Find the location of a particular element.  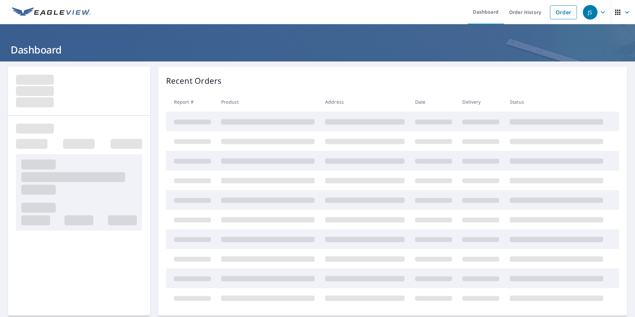

div: JS is located at coordinates (590, 12).